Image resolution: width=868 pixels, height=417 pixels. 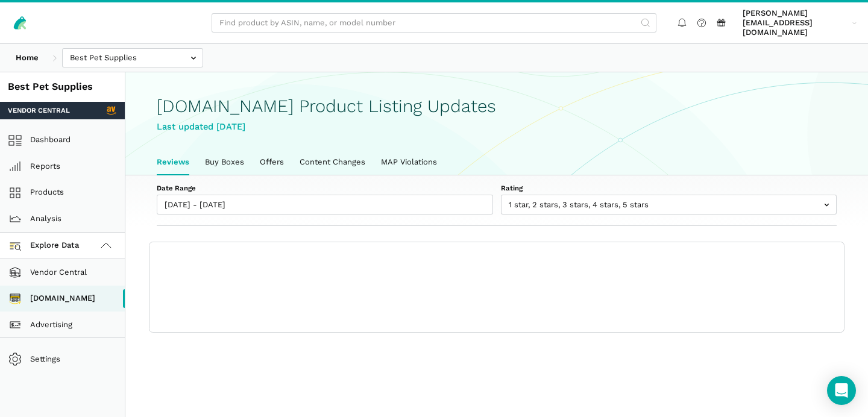 What do you see at coordinates (669, 204) in the screenshot?
I see `input: 1 star, 2 stars, 3 stars, 4 stars, 5 stars` at bounding box center [669, 204].